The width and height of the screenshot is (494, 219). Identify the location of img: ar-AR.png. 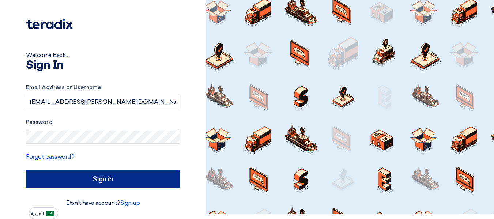
(50, 213).